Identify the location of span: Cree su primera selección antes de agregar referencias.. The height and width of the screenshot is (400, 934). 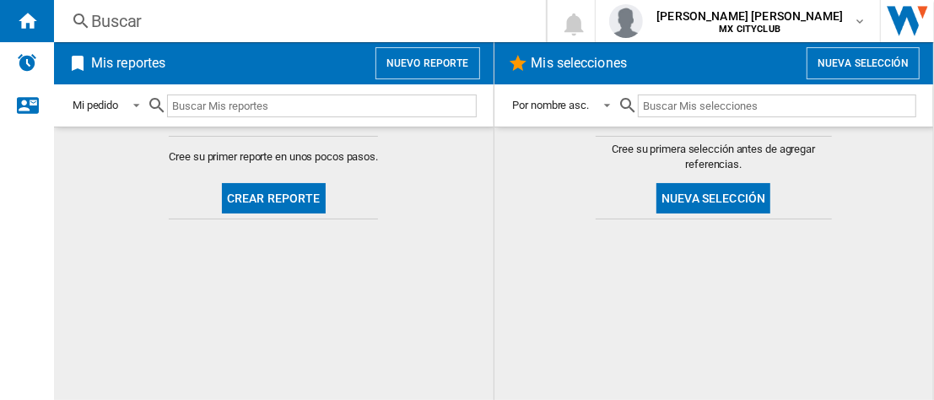
(714, 157).